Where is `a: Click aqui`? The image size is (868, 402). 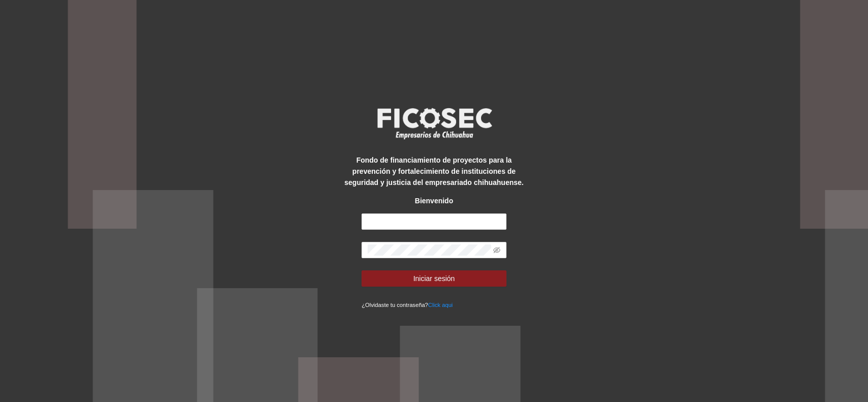
a: Click aqui is located at coordinates (440, 305).